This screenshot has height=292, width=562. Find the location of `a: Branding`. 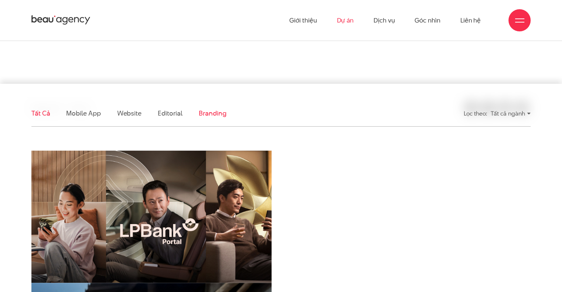

a: Branding is located at coordinates (213, 113).